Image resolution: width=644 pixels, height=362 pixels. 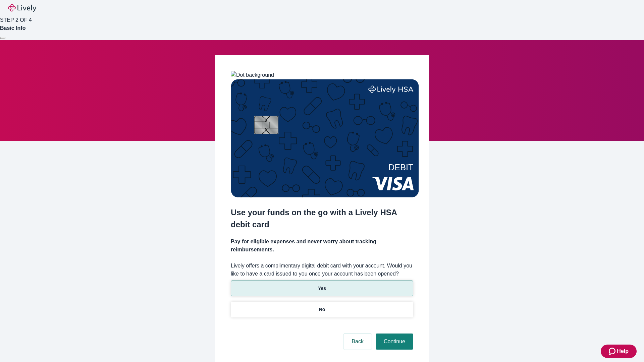 I want to click on svg: Zendesk support icon, so click(x=613, y=351).